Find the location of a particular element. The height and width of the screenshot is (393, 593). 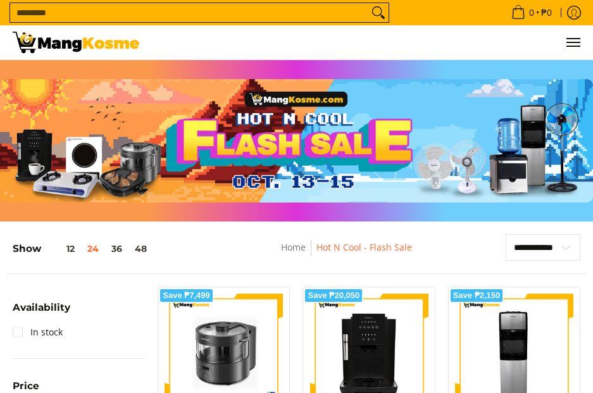

span: Save ₱7,499 is located at coordinates (186, 295).